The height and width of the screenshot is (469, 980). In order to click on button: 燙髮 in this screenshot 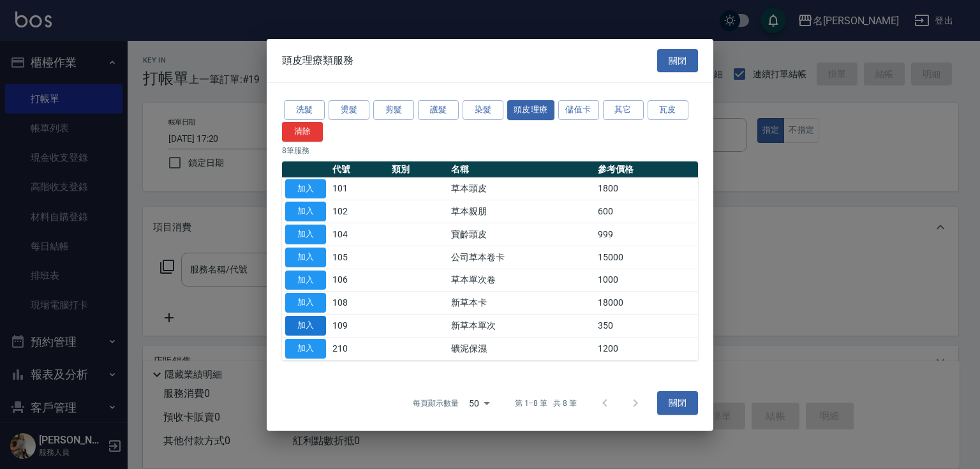, I will do `click(349, 110)`.